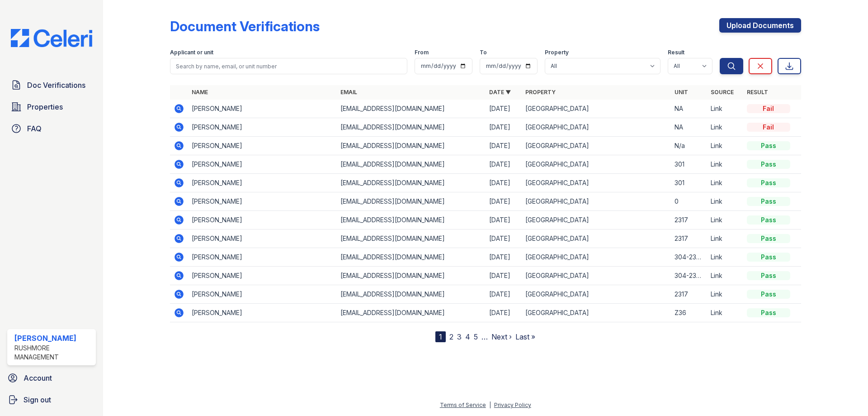 This screenshot has width=868, height=416. I want to click on a: 3, so click(459, 337).